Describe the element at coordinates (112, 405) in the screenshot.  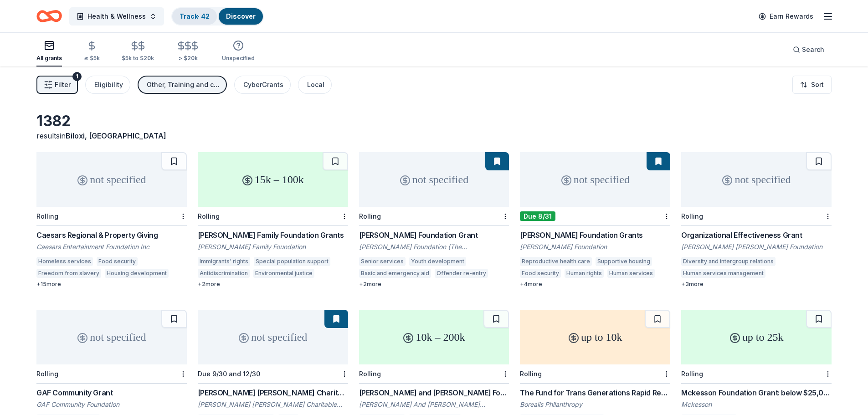
I see `div: GAF Community Foundation` at that location.